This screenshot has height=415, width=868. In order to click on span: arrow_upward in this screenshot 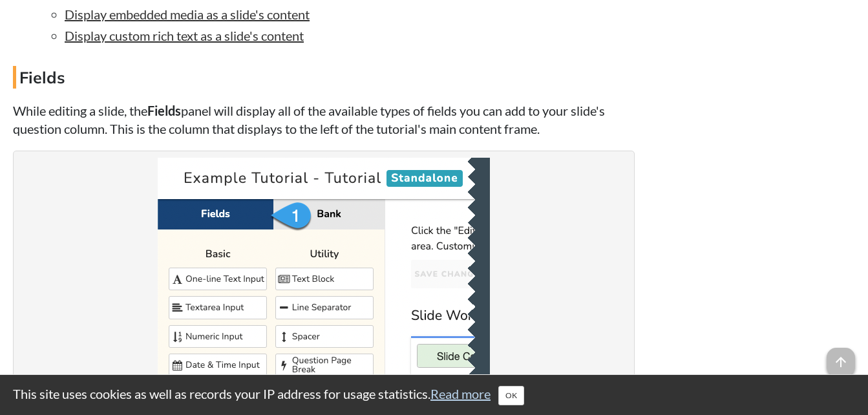, I will do `click(841, 362)`.